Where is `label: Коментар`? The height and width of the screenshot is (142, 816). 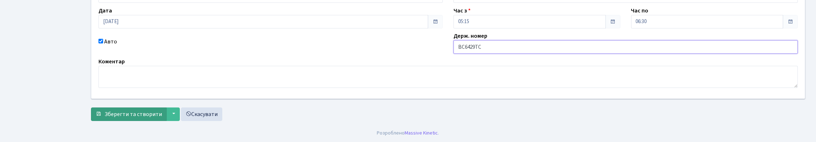
label: Коментар is located at coordinates (112, 62).